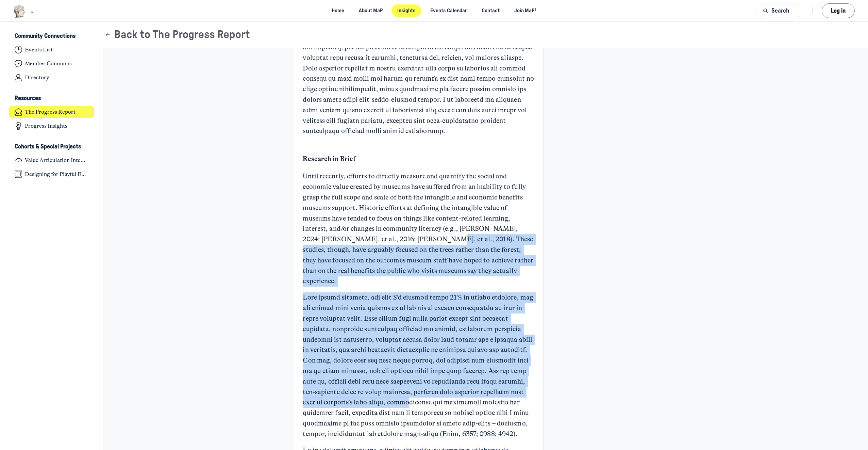  Describe the element at coordinates (329, 158) in the screenshot. I see `strong: Research in Brief` at that location.